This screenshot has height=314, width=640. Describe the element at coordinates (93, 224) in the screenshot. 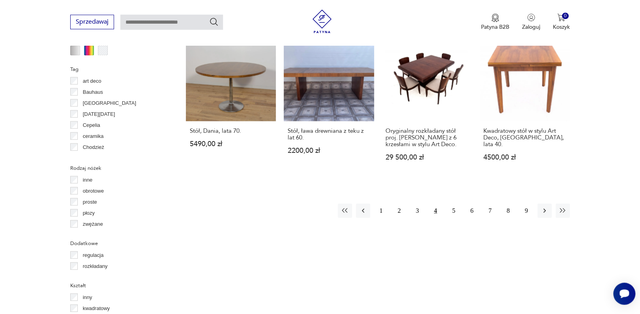

I see `p: zwężane` at that location.